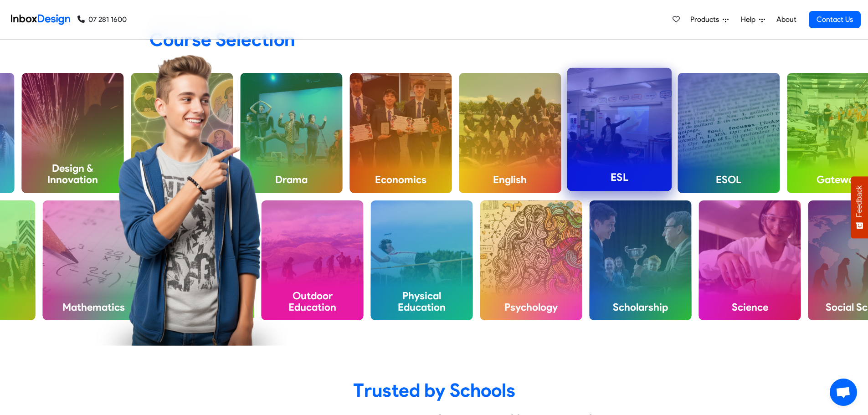 The height and width of the screenshot is (415, 868). Describe the element at coordinates (750, 19) in the screenshot. I see `span: Help` at that location.